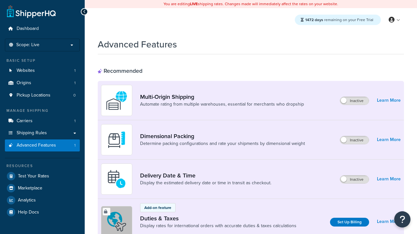  What do you see at coordinates (74, 95) in the screenshot?
I see `span: 0` at bounding box center [74, 95].